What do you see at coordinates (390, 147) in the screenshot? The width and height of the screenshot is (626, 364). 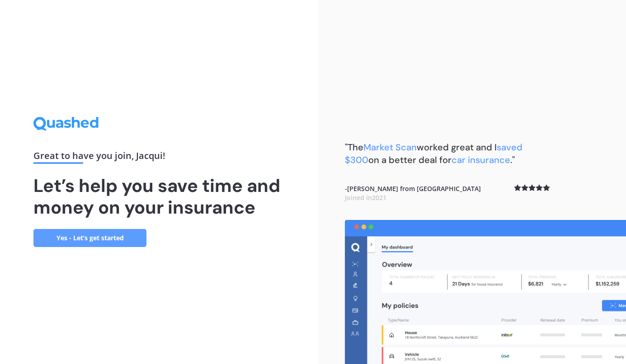 I see `span: Market Scan` at bounding box center [390, 147].